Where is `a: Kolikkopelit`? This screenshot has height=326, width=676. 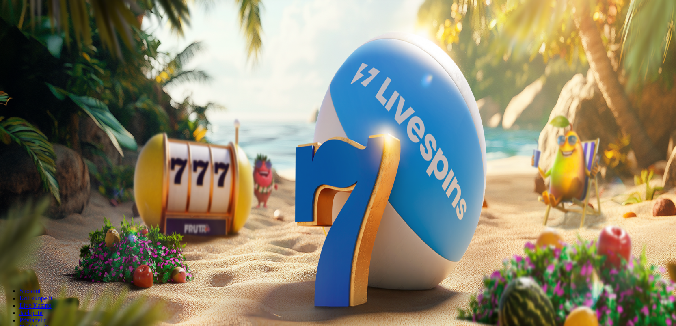
a: Kolikkopelit is located at coordinates (36, 298).